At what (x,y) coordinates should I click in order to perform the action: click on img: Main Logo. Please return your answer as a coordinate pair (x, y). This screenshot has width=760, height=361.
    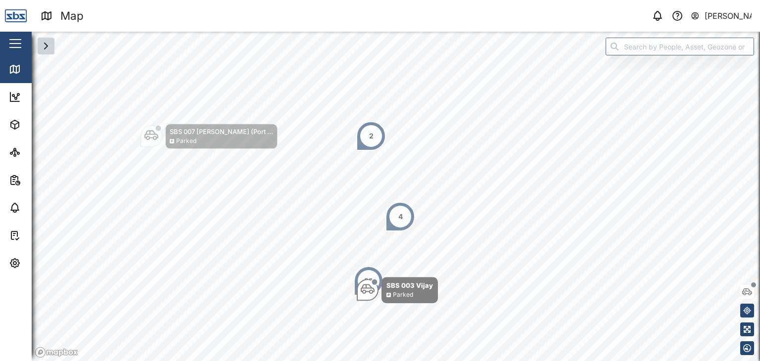
    Looking at the image, I should click on (16, 16).